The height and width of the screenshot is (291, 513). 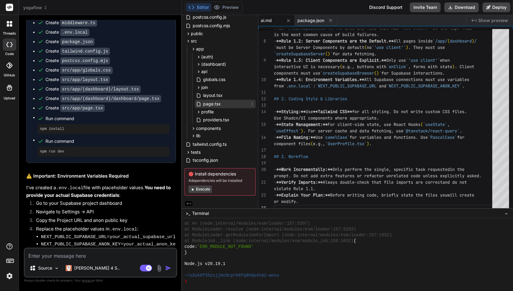 What do you see at coordinates (199, 7) in the screenshot?
I see `button: Editor` at bounding box center [199, 7].